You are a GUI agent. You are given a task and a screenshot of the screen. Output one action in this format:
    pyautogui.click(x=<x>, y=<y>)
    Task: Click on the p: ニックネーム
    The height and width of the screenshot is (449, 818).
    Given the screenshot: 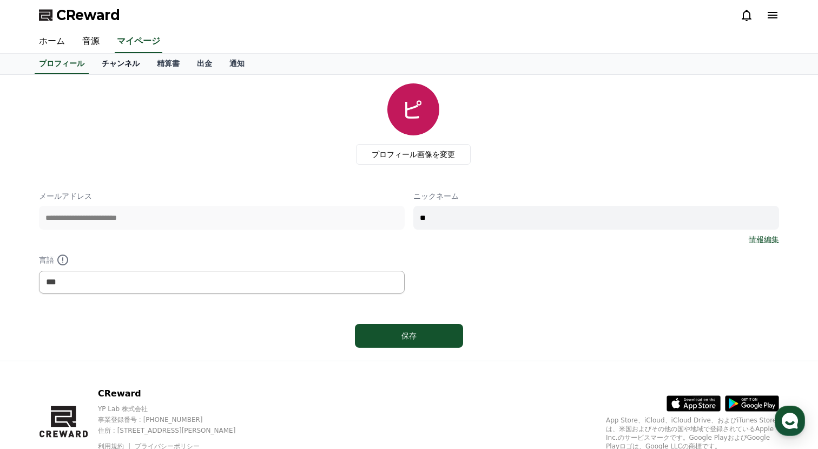 What is the action you would take?
    pyautogui.click(x=597, y=196)
    